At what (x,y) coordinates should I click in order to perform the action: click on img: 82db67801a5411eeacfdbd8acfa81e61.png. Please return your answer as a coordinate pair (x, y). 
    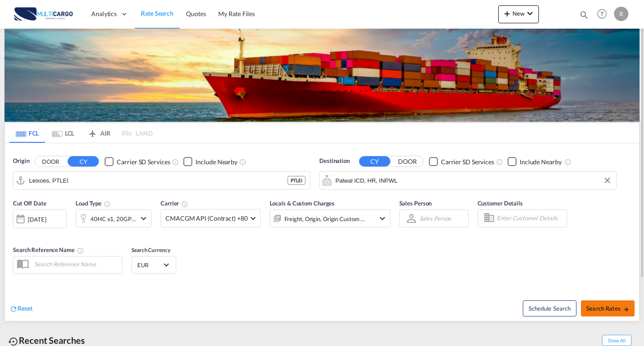
    Looking at the image, I should click on (43, 14).